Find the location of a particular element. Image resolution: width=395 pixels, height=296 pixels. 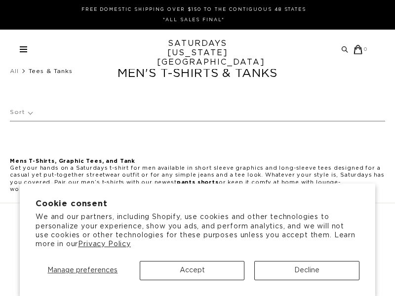

p: *ALL SALES FINAL* is located at coordinates (193, 20).